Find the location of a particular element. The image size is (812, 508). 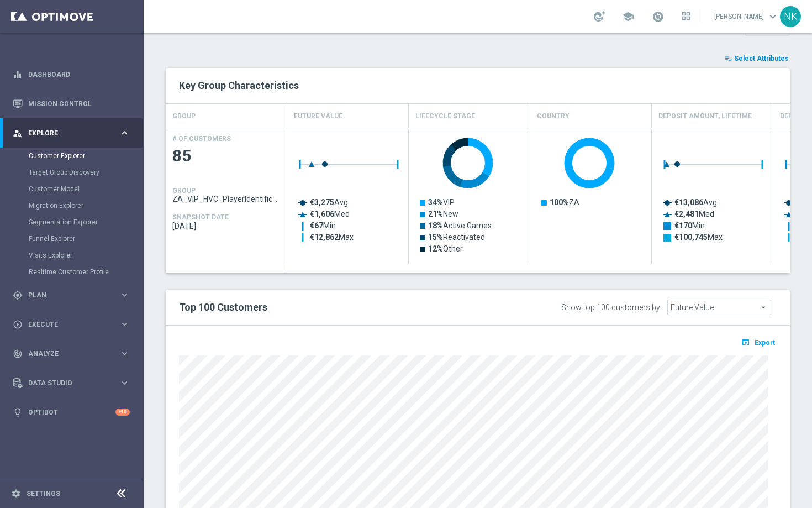

button: track_changes Analyze keyboard_arrow_right is located at coordinates (71, 354).